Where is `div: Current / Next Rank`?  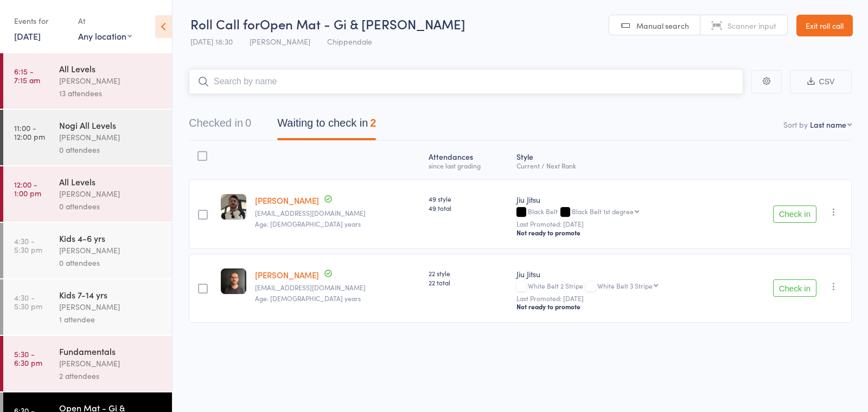
div: Current / Next Rank is located at coordinates (621, 165).